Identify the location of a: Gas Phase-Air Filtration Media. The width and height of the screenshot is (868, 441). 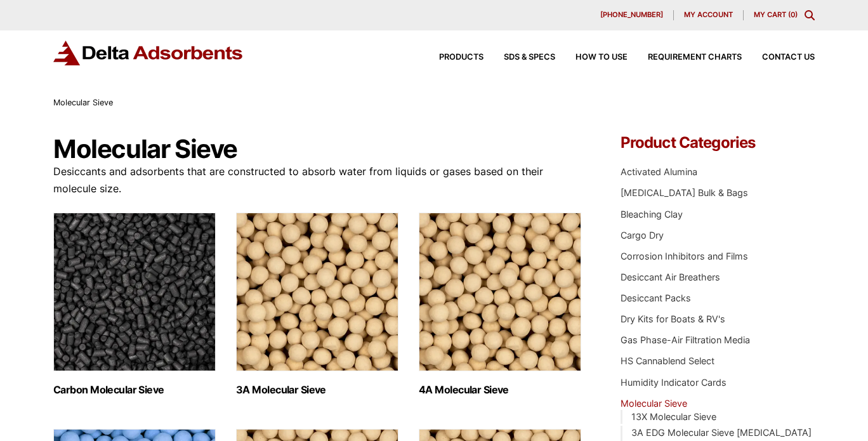
(686, 340).